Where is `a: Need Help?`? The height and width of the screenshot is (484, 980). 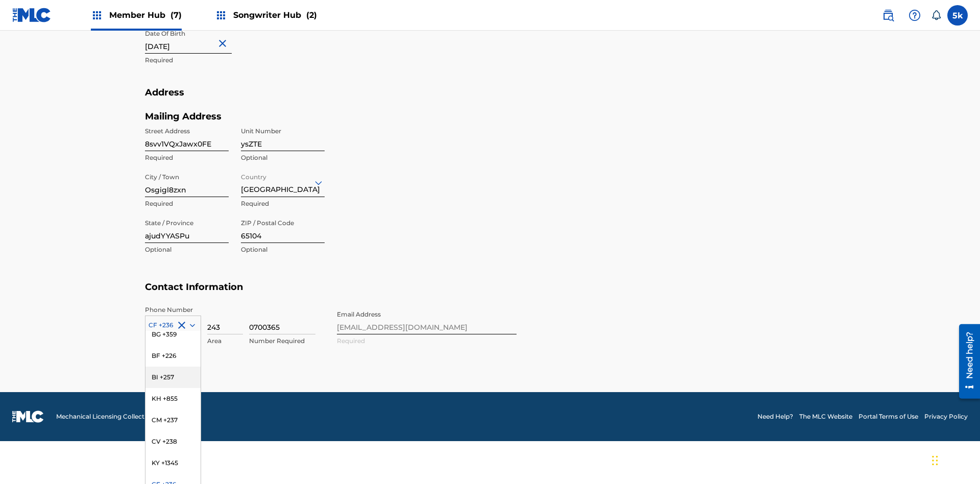 a: Need Help? is located at coordinates (775, 416).